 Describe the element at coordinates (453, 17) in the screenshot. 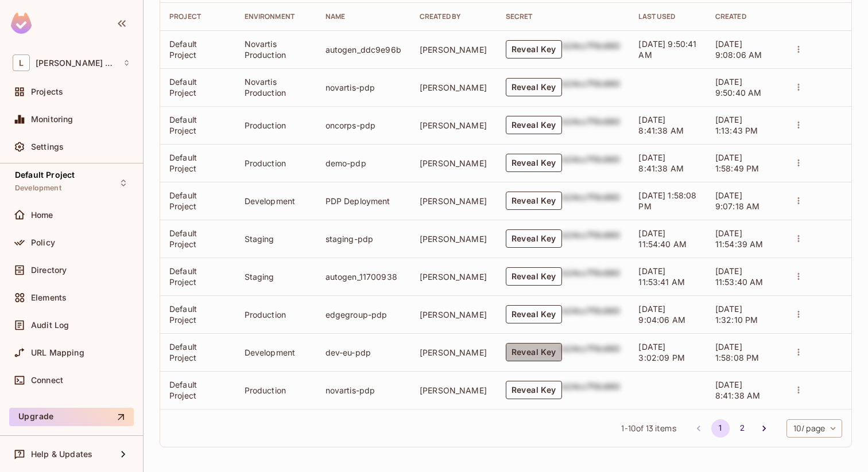

I see `div: Created By` at that location.